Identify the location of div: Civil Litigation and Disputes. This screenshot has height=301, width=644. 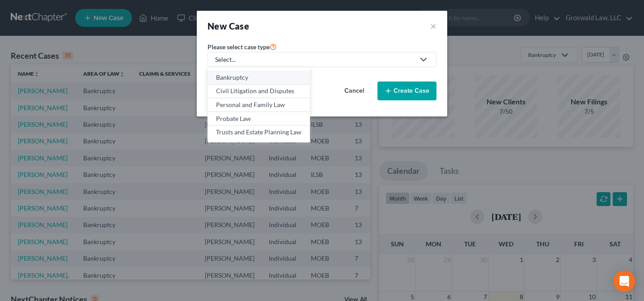
(259, 91).